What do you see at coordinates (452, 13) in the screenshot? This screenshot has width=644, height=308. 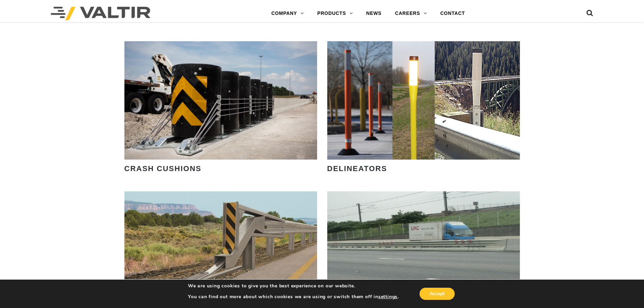 I see `a: CONTACT` at bounding box center [452, 13].